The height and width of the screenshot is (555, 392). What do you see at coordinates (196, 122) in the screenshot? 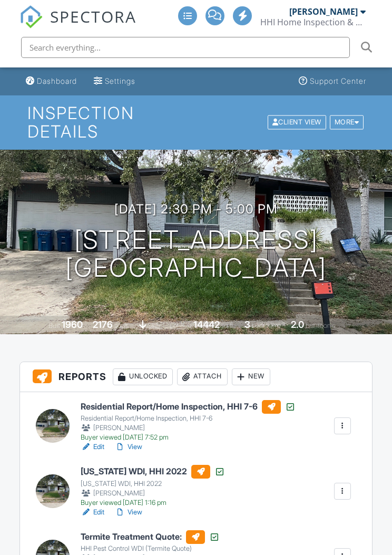
I see `h1: Inspection Details` at bounding box center [196, 122].